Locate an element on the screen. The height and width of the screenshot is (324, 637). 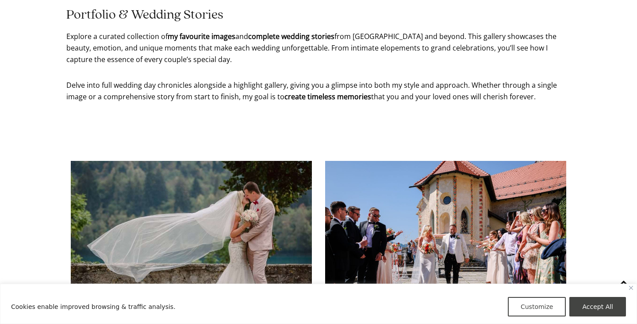
strong: complete wedding stories is located at coordinates (291, 36).